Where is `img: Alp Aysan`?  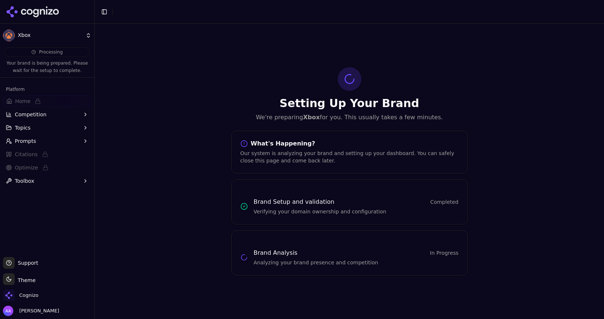 img: Alp Aysan is located at coordinates (8, 311).